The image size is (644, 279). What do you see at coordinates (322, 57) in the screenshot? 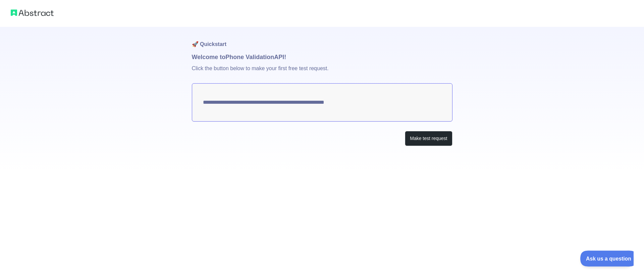
I see `h1: Welcome to Phone Validation API!` at bounding box center [322, 57].